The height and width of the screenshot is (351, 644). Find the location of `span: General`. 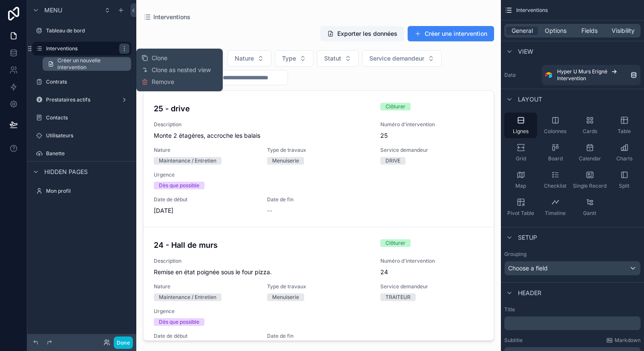

span: General is located at coordinates (523, 31).